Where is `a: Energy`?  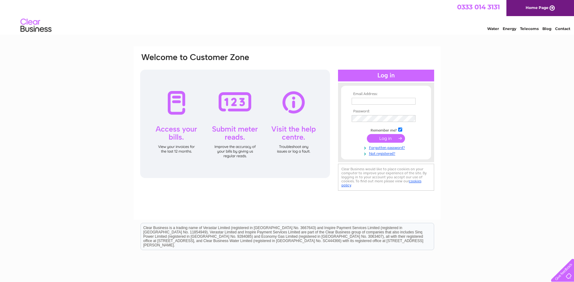
a: Energy is located at coordinates (509, 29).